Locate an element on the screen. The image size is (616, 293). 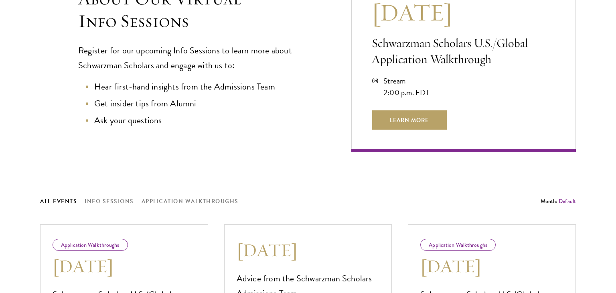
button: Application Walkthroughs is located at coordinates (190, 201).